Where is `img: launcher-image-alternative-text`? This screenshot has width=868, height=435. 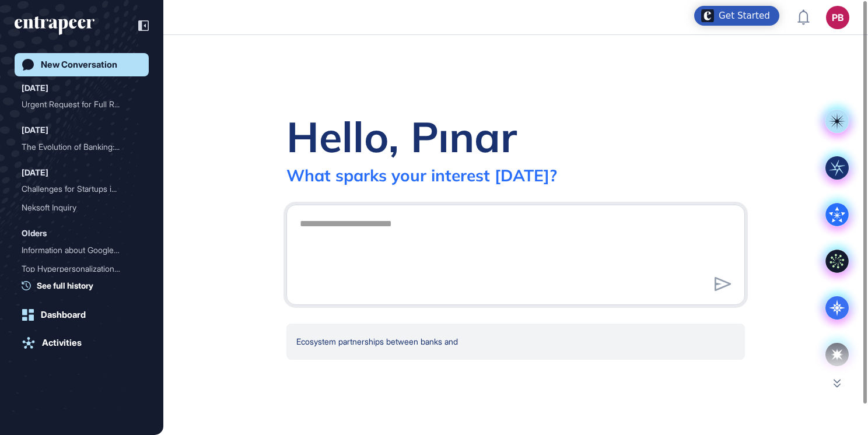
img: launcher-image-alternative-text is located at coordinates (708, 16).